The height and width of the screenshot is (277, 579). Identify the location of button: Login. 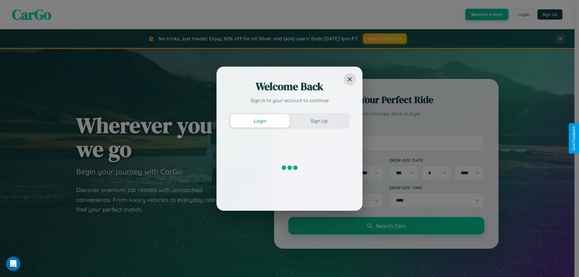
(260, 121).